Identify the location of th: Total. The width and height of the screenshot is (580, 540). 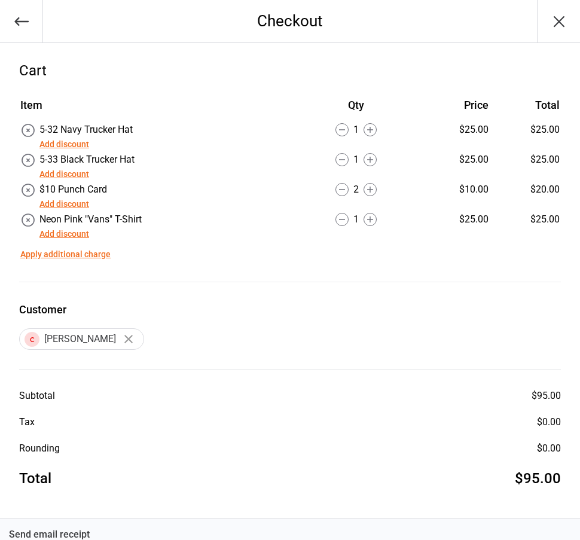
(526, 109).